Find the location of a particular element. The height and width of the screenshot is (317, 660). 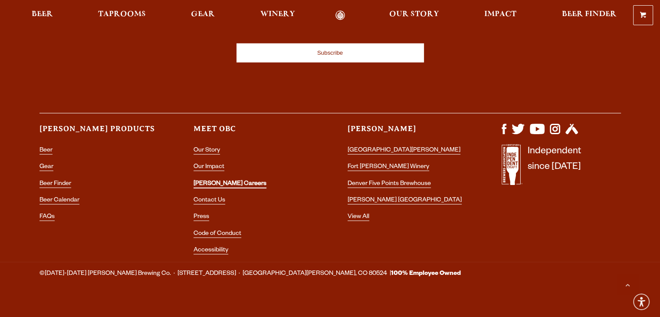

strong: 100% Employee Owned is located at coordinates (426, 274).